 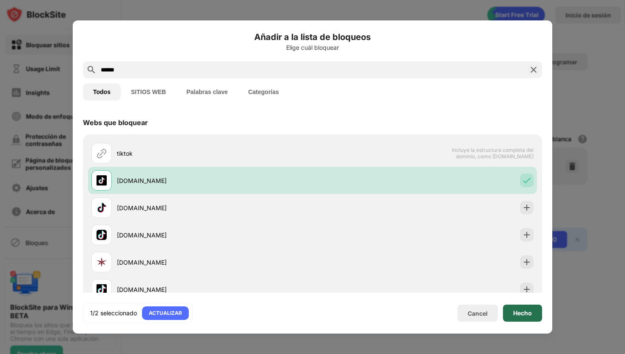 I want to click on div: ACTUALIZAR, so click(x=165, y=313).